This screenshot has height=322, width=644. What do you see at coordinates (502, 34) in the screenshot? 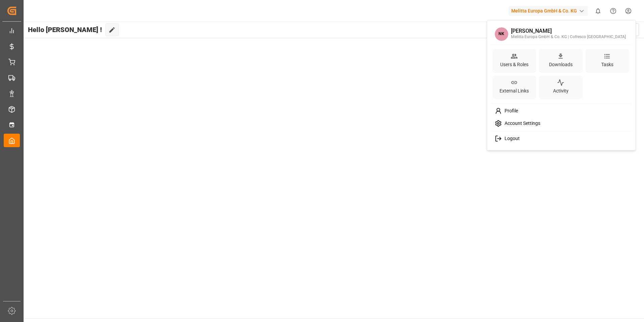
I see `span: NK` at bounding box center [502, 34].